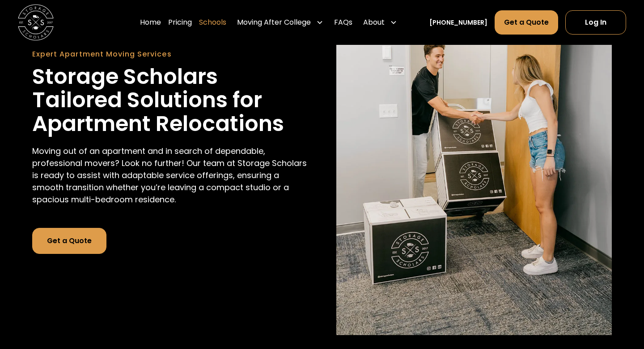 The width and height of the screenshot is (644, 349). Describe the element at coordinates (36, 22) in the screenshot. I see `img: Storage Scholars main logo` at that location.